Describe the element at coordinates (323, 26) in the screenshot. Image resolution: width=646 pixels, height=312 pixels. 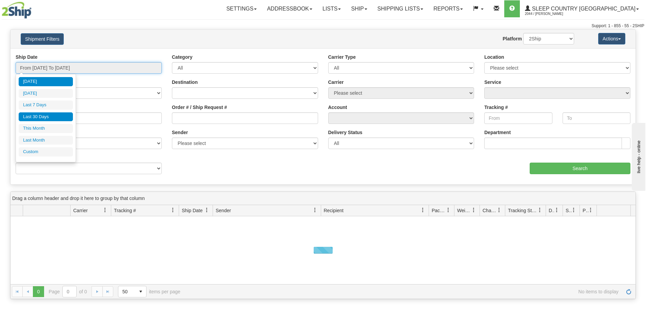
I see `div: Support: 1 - 855 - 55 - 2SHIP` at that location.